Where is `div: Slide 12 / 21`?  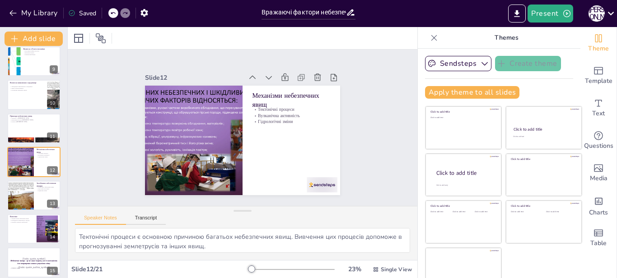 div: Slide 12 / 21 is located at coordinates (159, 269).